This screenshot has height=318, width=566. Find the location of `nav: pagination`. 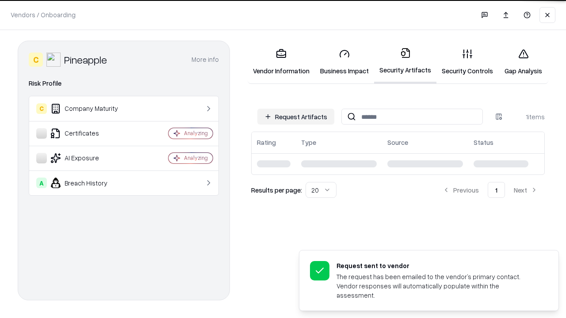

nav: pagination is located at coordinates (490, 190).